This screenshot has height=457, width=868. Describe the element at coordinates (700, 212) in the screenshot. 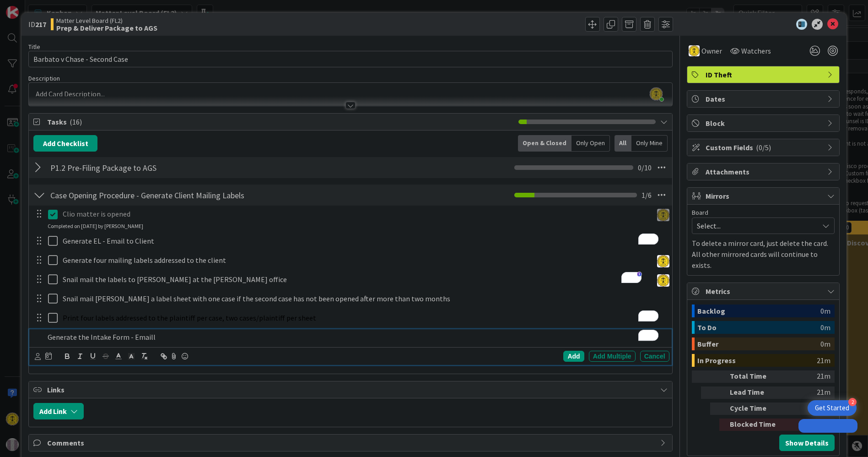

I see `span: Board` at that location.